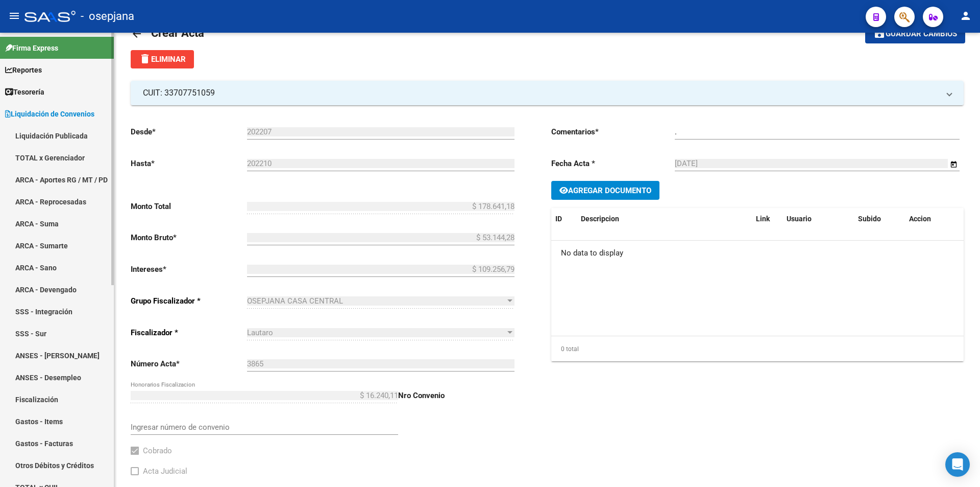  I want to click on span: Subido, so click(869, 219).